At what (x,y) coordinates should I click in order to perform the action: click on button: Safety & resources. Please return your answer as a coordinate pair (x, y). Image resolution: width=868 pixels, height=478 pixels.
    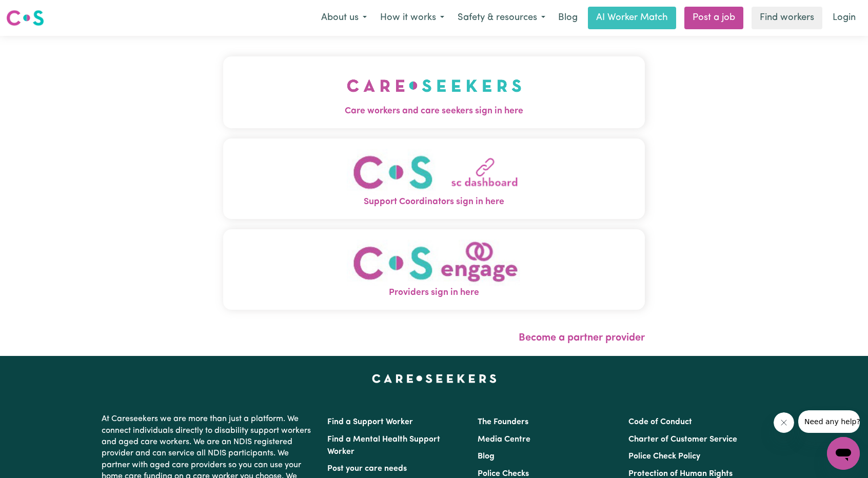
    Looking at the image, I should click on (501, 18).